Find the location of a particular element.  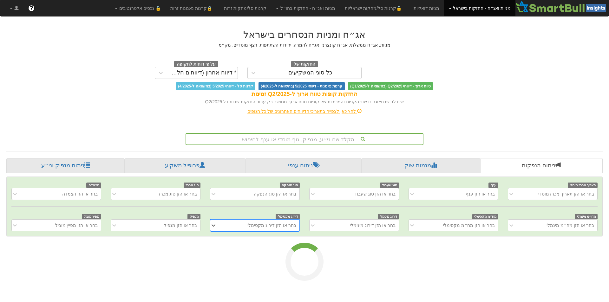

span: מנפיק is located at coordinates (194, 217).